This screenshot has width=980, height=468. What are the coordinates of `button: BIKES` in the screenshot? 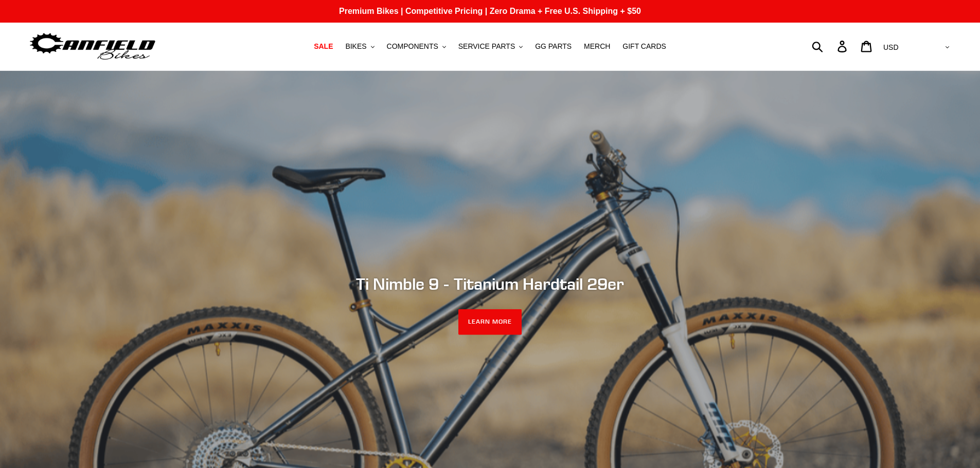 It's located at (360, 46).